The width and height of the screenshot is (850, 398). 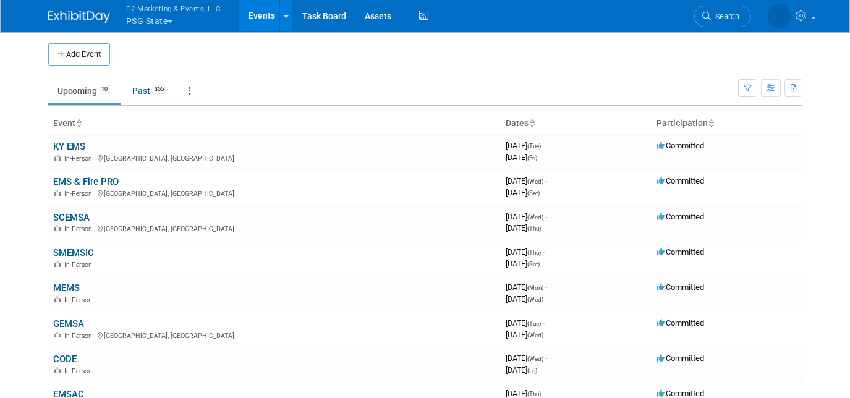 What do you see at coordinates (150, 91) in the screenshot?
I see `a: Past355` at bounding box center [150, 91].